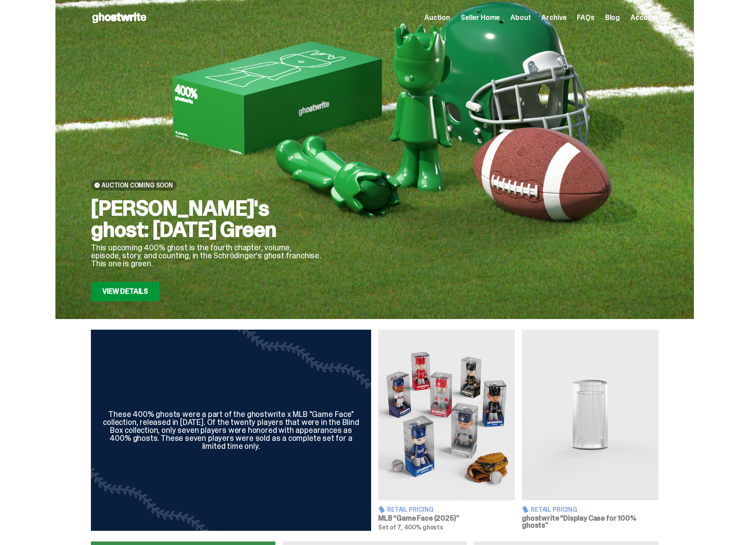 The image size is (756, 545). What do you see at coordinates (480, 18) in the screenshot?
I see `span: Seller Home` at bounding box center [480, 18].